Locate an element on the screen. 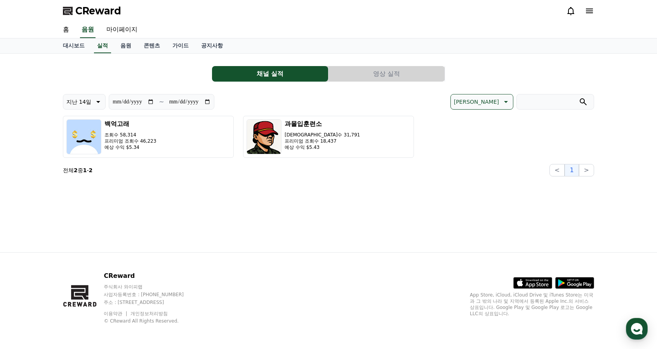 Image resolution: width=657 pixels, height=349 pixels. a: CReward is located at coordinates (92, 11).